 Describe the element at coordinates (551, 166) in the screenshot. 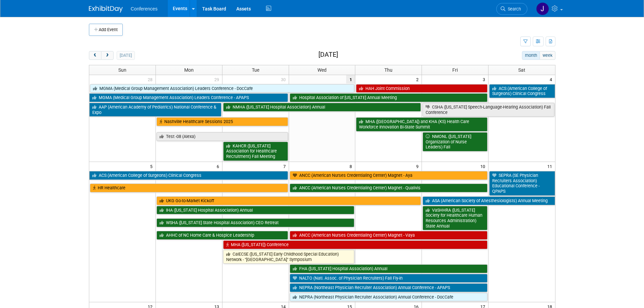

I see `span: 11` at that location.